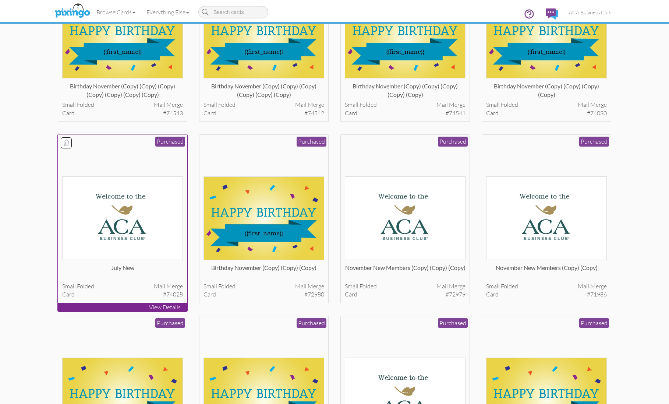 This screenshot has height=404, width=669. What do you see at coordinates (123, 89) in the screenshot?
I see `div: birthday November (copy) (copy) (copy) (copy) (copy) (copy) (copy)` at bounding box center [123, 89].